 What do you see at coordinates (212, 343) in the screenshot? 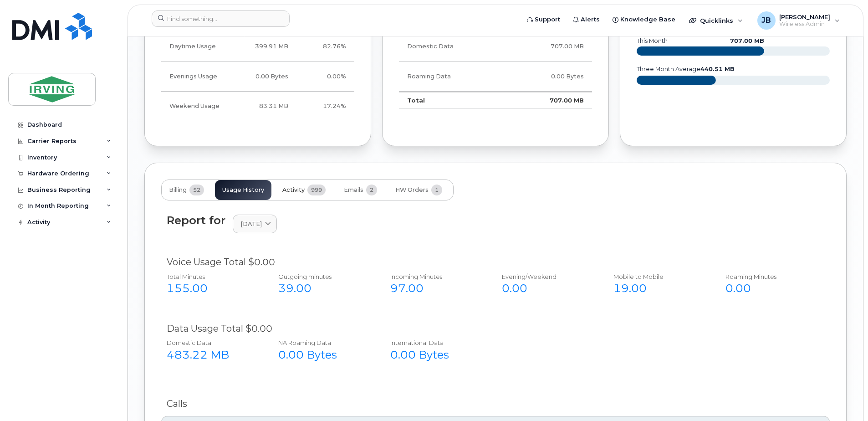
I see `div: Domestic Data` at bounding box center [212, 343].